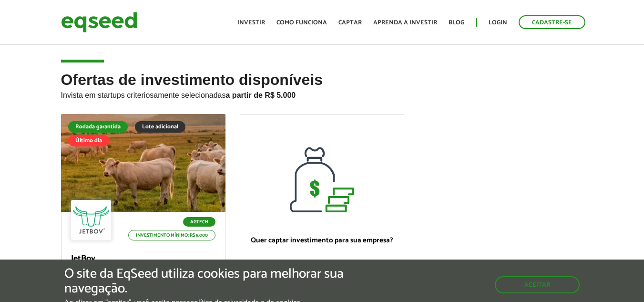  What do you see at coordinates (302, 22) in the screenshot?
I see `a: Como funciona` at bounding box center [302, 22].